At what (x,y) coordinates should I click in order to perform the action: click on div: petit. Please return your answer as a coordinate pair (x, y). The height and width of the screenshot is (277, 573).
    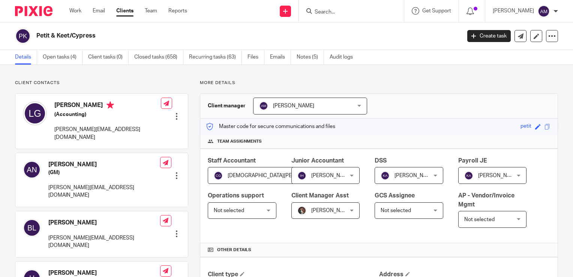
    Looking at the image, I should click on (525, 126).